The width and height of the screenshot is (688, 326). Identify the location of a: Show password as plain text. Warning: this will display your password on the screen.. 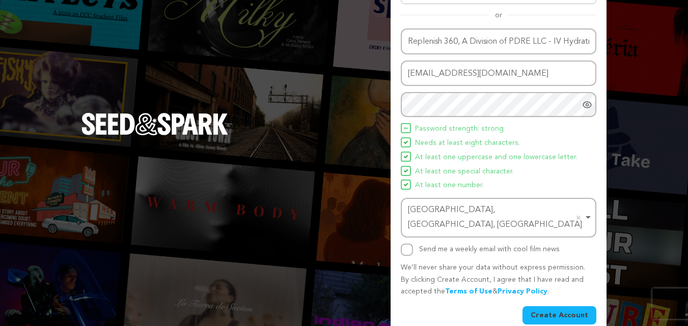
(587, 105).